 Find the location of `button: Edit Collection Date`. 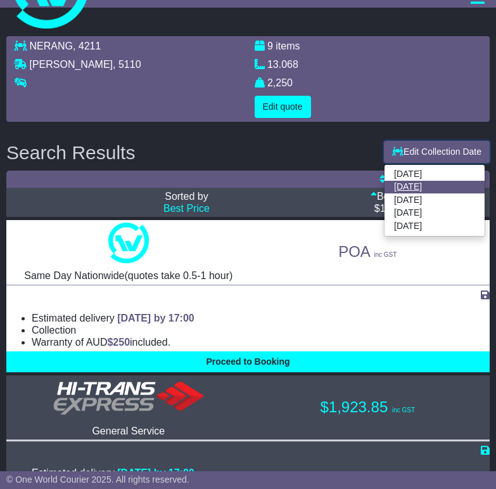

button: Edit Collection Date is located at coordinates (437, 152).